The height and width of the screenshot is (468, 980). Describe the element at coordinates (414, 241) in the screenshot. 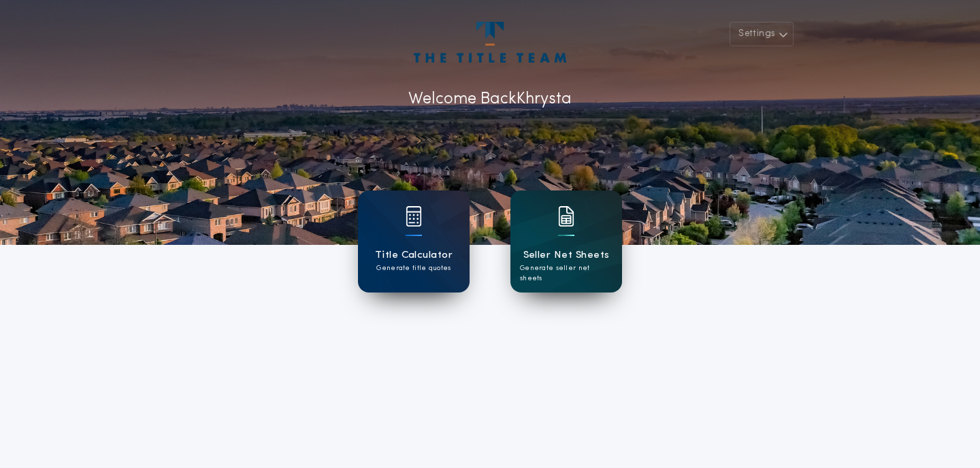

I see `a: card iconTitle CalculatorGenerate title quotes` at that location.